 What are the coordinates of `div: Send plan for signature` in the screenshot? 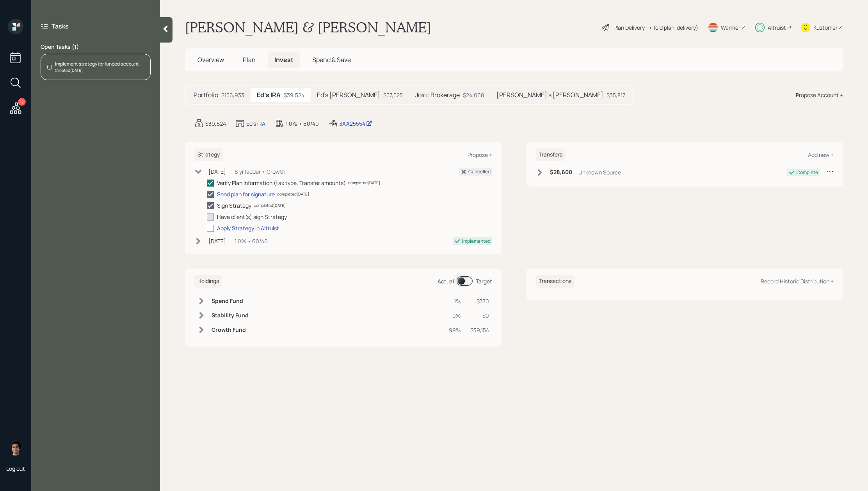 It's located at (246, 194).